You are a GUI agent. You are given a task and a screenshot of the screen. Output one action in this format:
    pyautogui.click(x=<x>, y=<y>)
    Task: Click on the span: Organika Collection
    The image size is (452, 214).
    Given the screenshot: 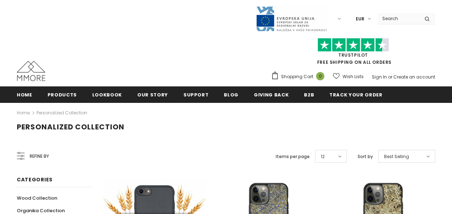 What is the action you would take?
    pyautogui.click(x=41, y=210)
    